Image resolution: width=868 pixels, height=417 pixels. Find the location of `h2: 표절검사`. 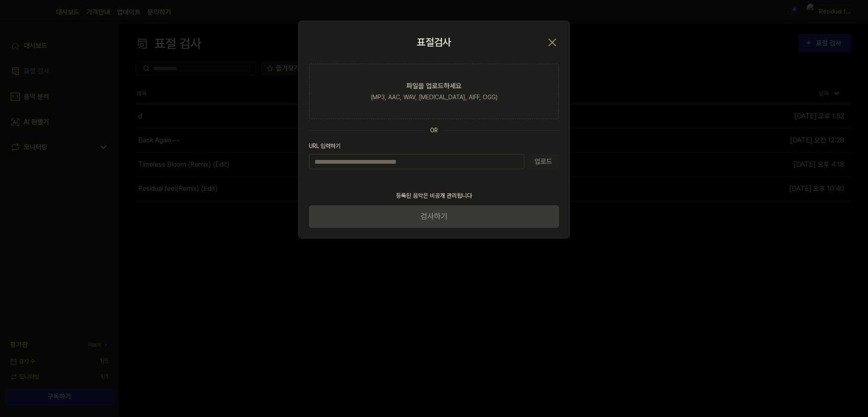

h2: 표절검사 is located at coordinates (434, 42).